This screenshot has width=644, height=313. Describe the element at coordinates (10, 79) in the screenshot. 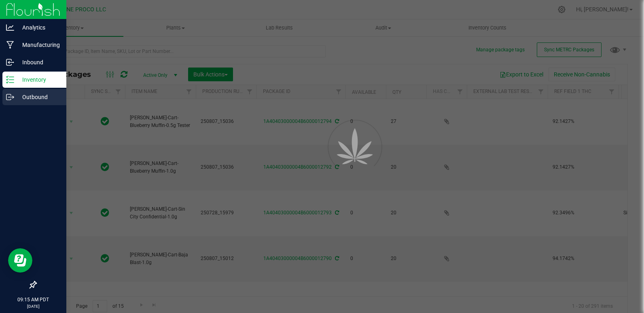

I see `inline-svg: Inventory` at that location.